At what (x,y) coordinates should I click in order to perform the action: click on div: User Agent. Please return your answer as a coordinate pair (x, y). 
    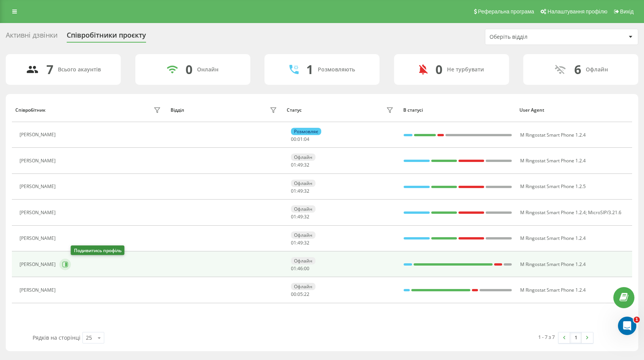
    Looking at the image, I should click on (574, 110).